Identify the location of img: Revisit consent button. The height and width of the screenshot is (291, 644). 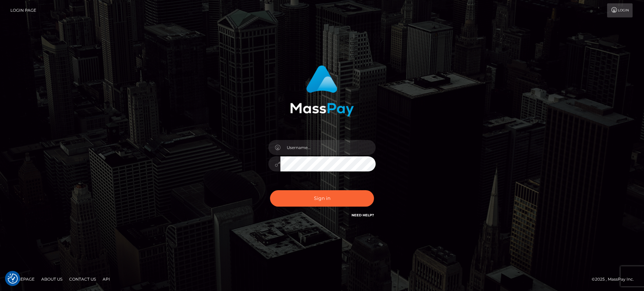
(13, 279).